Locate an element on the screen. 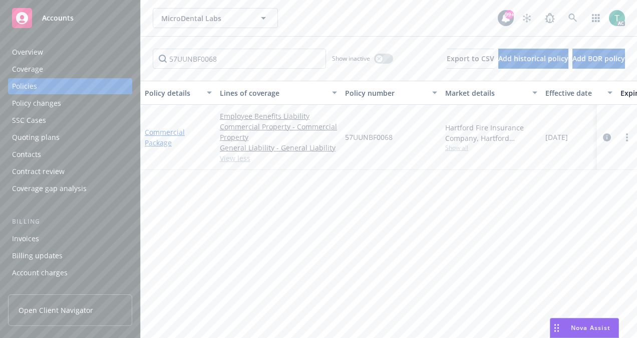  a: Policies is located at coordinates (70, 86).